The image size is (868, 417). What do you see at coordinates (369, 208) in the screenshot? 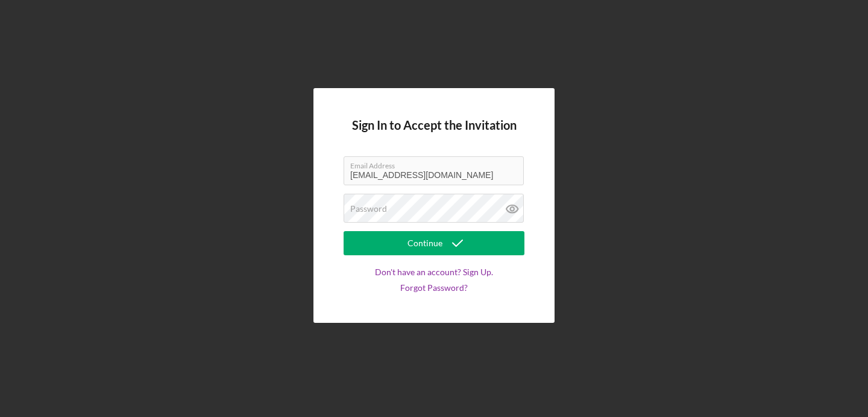
I see `label: Password` at bounding box center [369, 208].